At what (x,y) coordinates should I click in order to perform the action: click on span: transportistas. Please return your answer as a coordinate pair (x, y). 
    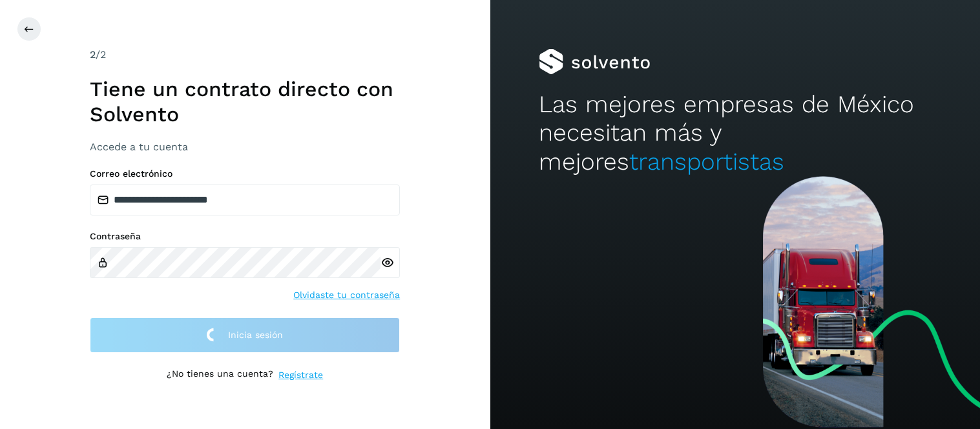
    Looking at the image, I should click on (707, 162).